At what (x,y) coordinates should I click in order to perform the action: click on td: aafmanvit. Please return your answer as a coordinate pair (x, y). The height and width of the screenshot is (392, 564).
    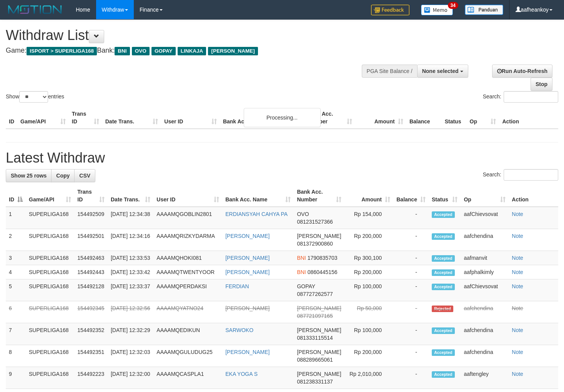
    Looking at the image, I should click on (485, 258).